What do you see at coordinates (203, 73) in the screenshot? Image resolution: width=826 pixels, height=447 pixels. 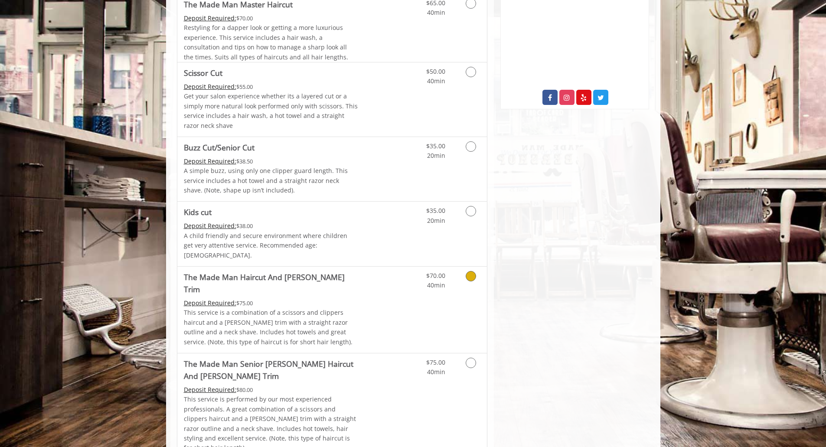 I see `b: Scissor Cut` at bounding box center [203, 73].